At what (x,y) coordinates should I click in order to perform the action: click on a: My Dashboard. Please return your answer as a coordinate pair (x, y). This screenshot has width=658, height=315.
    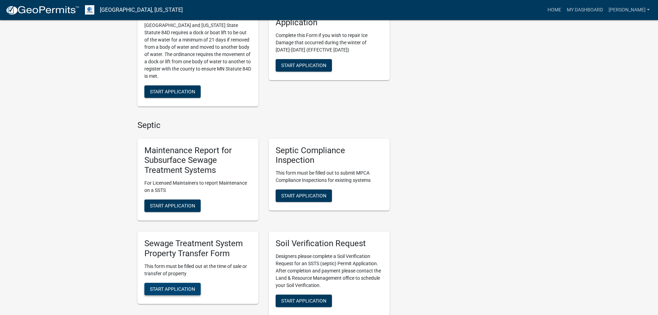
    Looking at the image, I should click on (585, 10).